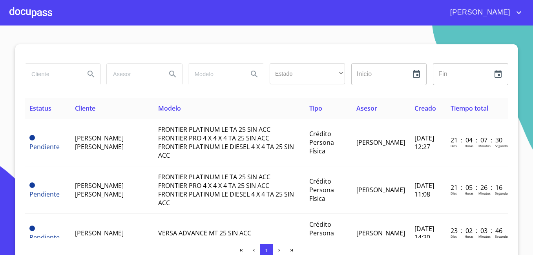  What do you see at coordinates (205, 233) in the screenshot?
I see `span: VERSA ADVANCE MT 25 SIN ACC` at bounding box center [205, 233].